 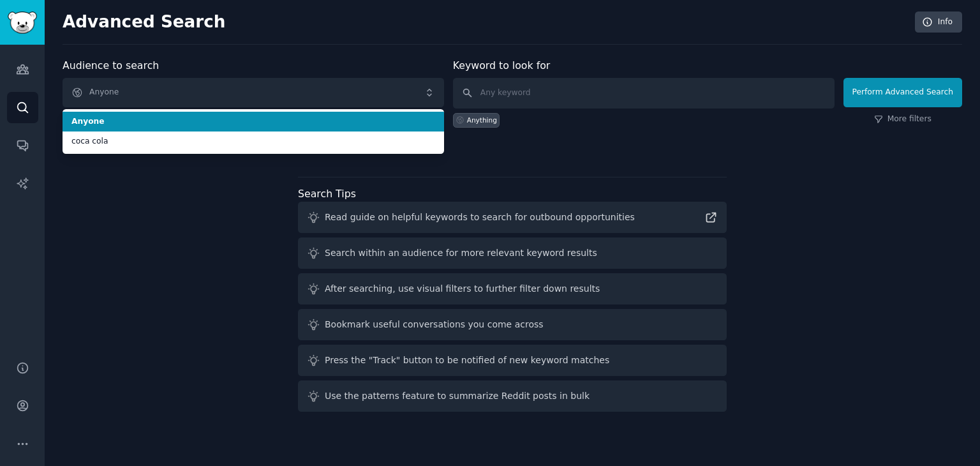 What do you see at coordinates (434, 324) in the screenshot?
I see `div: Bookmark useful conversations you come across` at bounding box center [434, 324].